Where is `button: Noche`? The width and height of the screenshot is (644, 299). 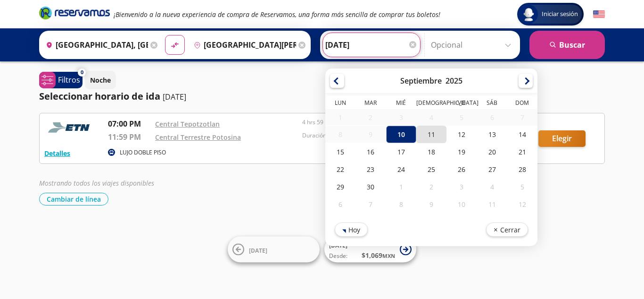
button: Noche is located at coordinates (100, 80).